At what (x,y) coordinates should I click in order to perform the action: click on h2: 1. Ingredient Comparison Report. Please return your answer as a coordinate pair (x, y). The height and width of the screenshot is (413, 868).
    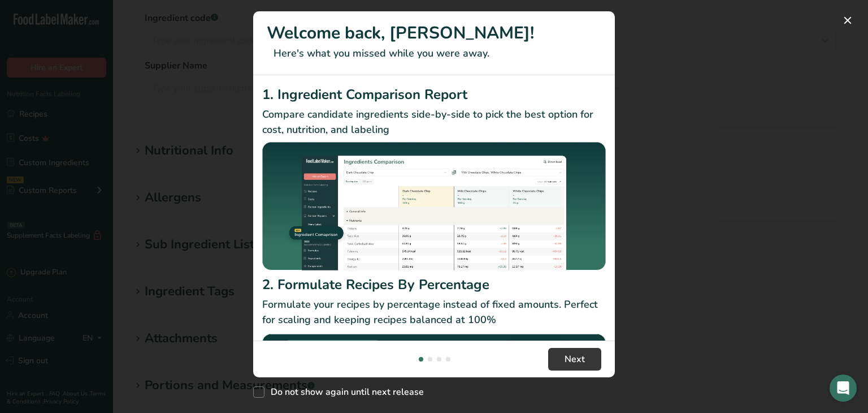
    Looking at the image, I should click on (434, 94).